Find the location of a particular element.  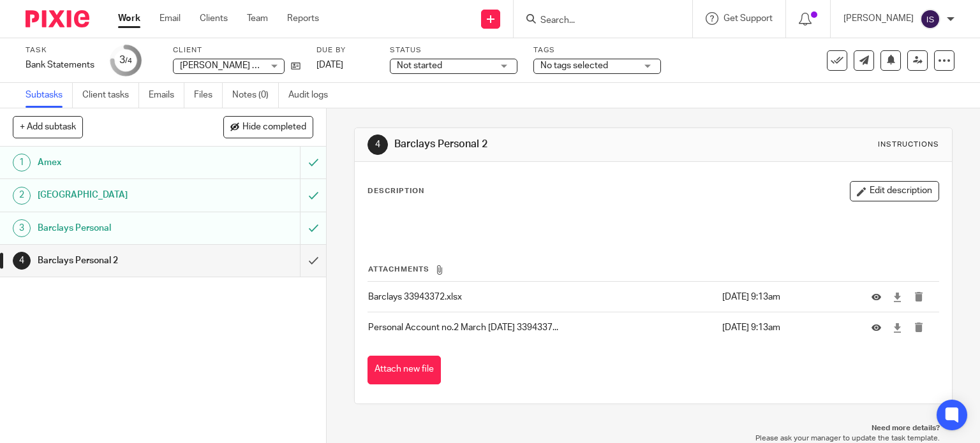

span: Hide completed is located at coordinates (274, 127).